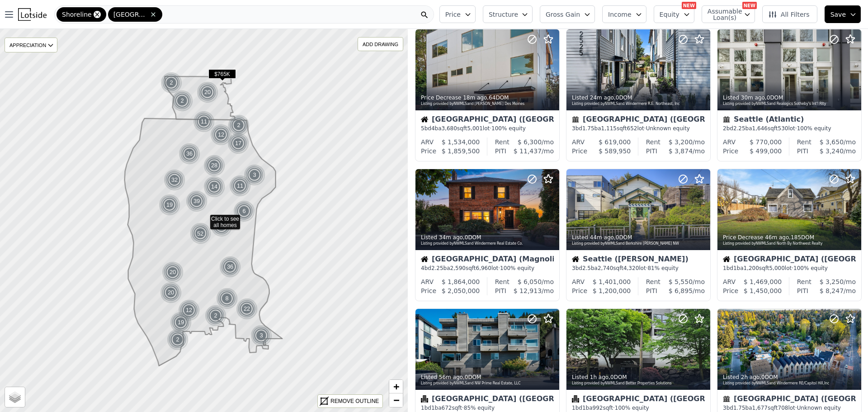  What do you see at coordinates (488, 97) in the screenshot?
I see `div: Price Decrease , 64 DOM` at bounding box center [488, 97].